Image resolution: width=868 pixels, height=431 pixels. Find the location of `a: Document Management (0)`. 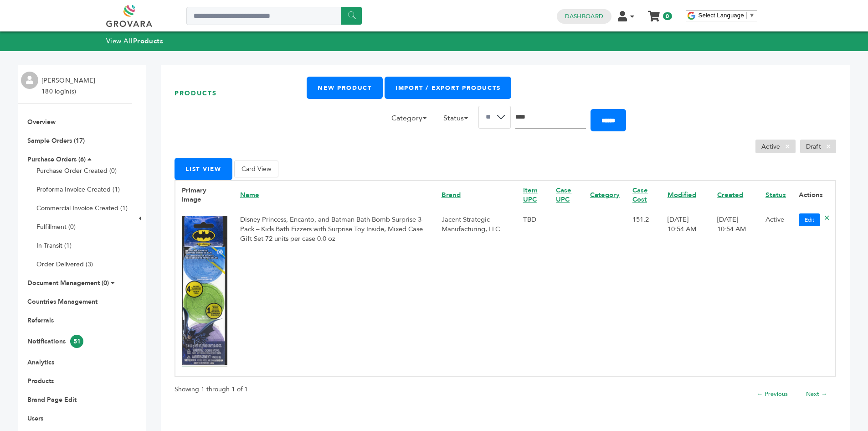

a: Document Management (0) is located at coordinates (68, 283).